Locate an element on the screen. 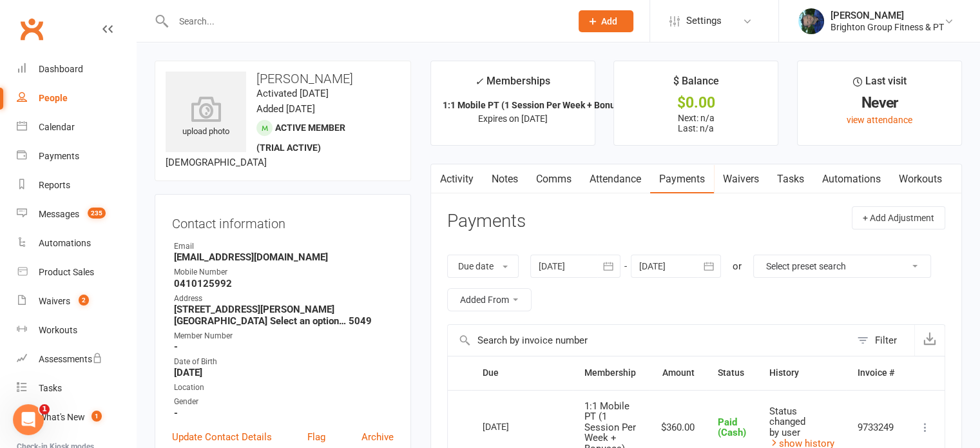  a: Update Contact Details is located at coordinates (221, 437).